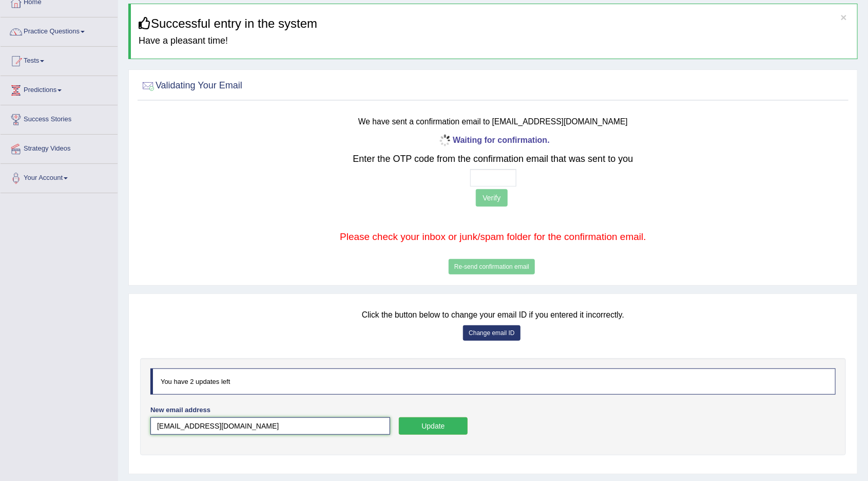 The width and height of the screenshot is (868, 481). Describe the element at coordinates (493, 237) in the screenshot. I see `p: Please check your inbox or junk/spam folder for the confirmation email.` at that location.